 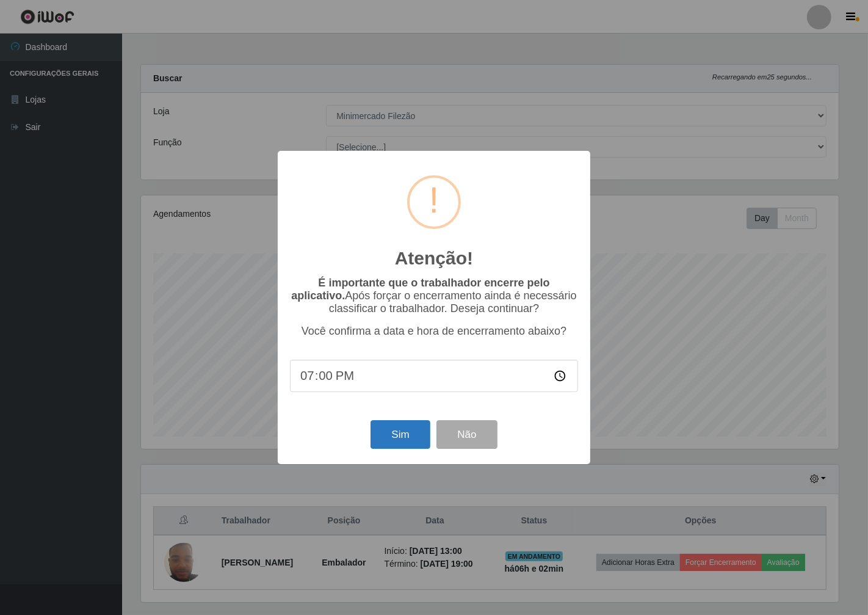 What do you see at coordinates (434, 331) in the screenshot?
I see `p: Você confirma a data e hora de encerramento abaixo?` at bounding box center [434, 331].